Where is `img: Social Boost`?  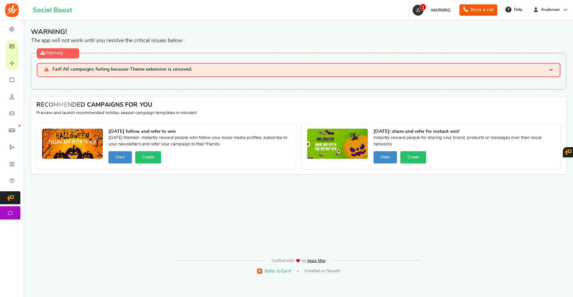 img: Social Boost is located at coordinates (12, 10).